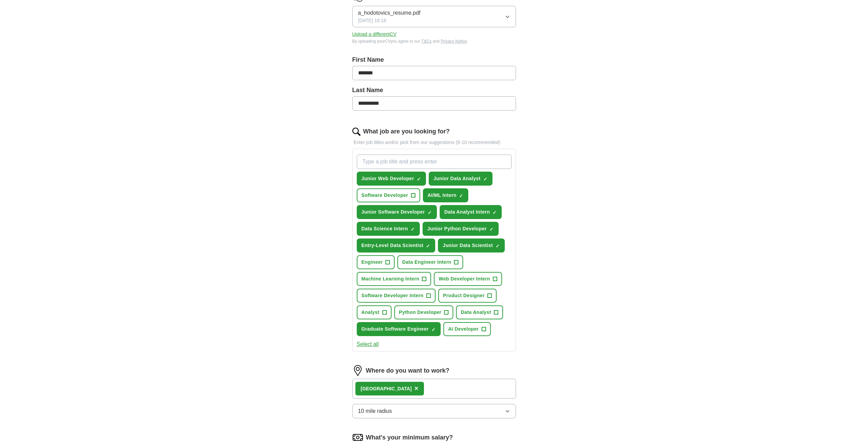 This screenshot has width=868, height=448. I want to click on span: Software Developer Intern, so click(392, 295).